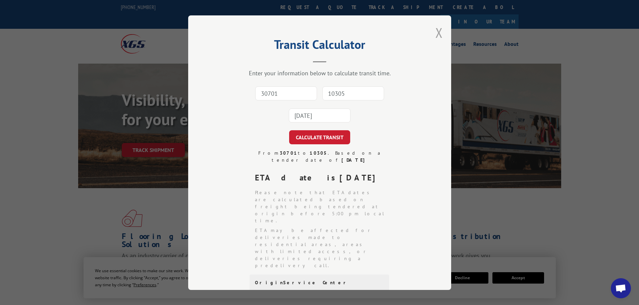 The height and width of the screenshot is (305, 639). I want to click on strong: 10305, so click(318, 153).